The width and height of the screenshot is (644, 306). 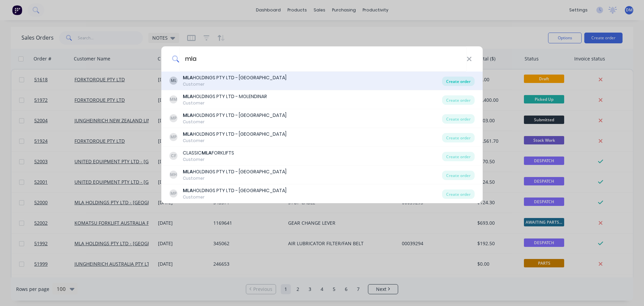 What do you see at coordinates (173, 81) in the screenshot?
I see `div: ML` at bounding box center [173, 81].